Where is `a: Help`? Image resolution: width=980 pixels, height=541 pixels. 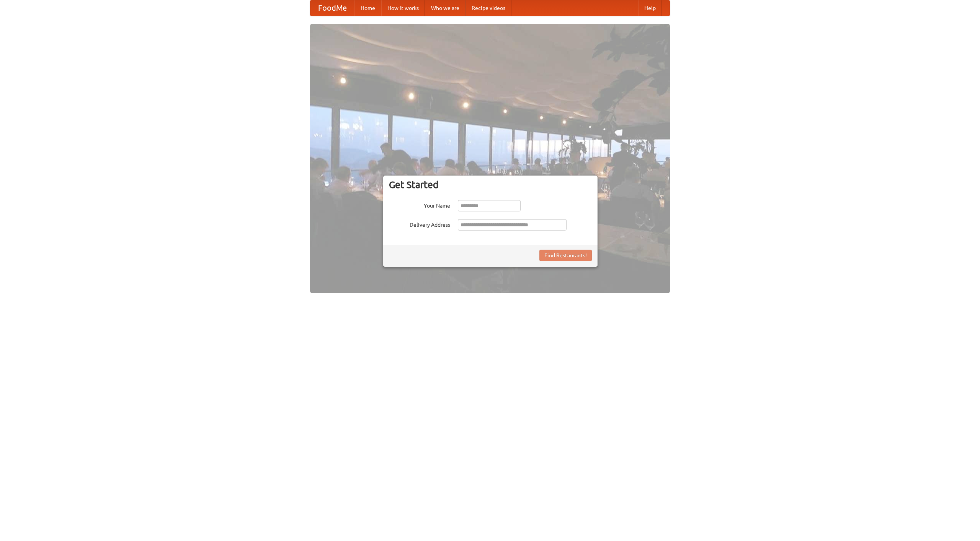
a: Help is located at coordinates (650, 8).